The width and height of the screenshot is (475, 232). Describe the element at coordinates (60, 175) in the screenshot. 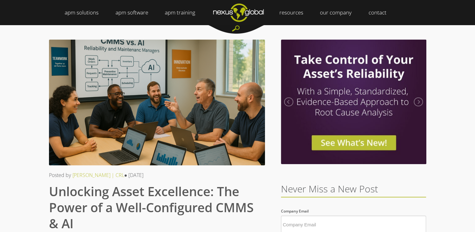

I see `span: Posted by` at that location.